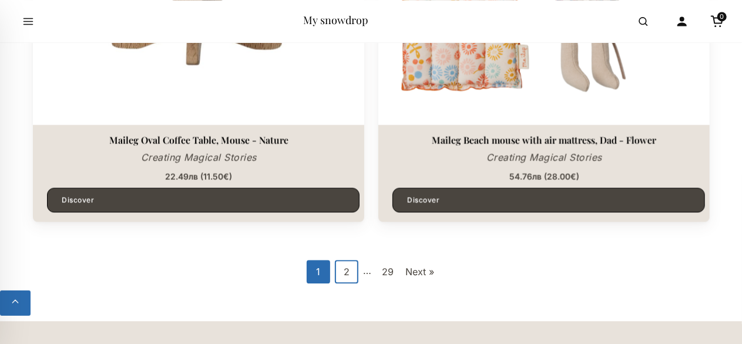 Image resolution: width=742 pixels, height=344 pixels. Describe the element at coordinates (388, 271) in the screenshot. I see `a: 29` at that location.